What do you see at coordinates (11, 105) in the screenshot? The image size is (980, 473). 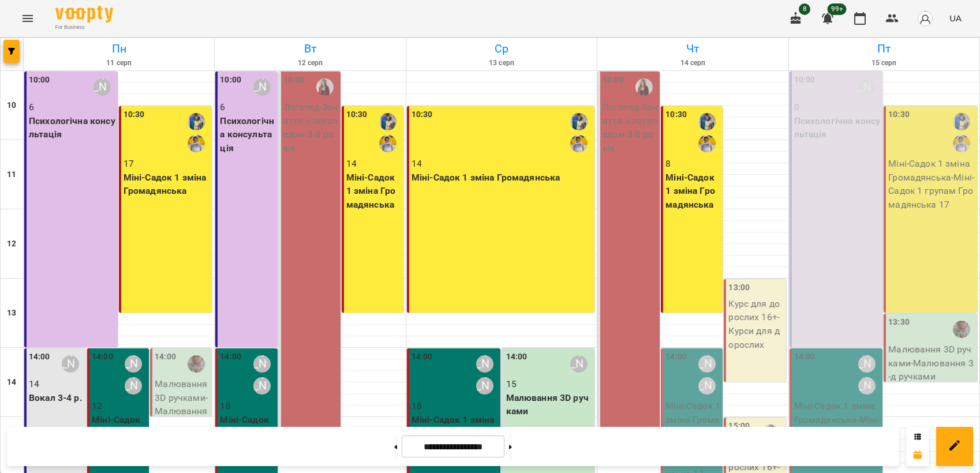 I see `h6: 10` at bounding box center [11, 105].